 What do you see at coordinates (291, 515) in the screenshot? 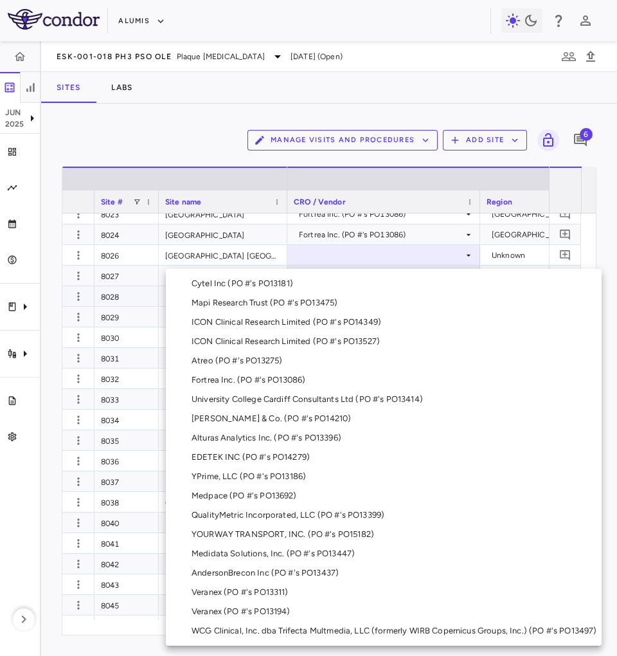
I see `div: QualityMetric Incorporated, LLC (PO #'s PO13399)` at bounding box center [291, 515].